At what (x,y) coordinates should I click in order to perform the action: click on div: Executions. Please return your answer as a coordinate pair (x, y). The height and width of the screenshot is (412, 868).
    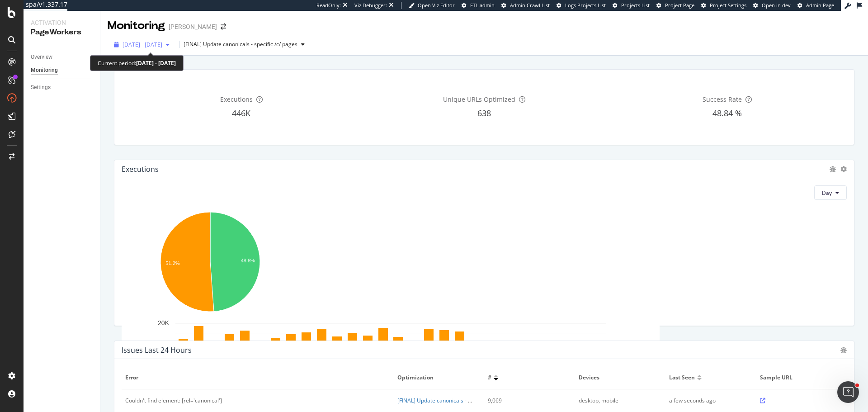
    Looking at the image, I should click on (140, 170).